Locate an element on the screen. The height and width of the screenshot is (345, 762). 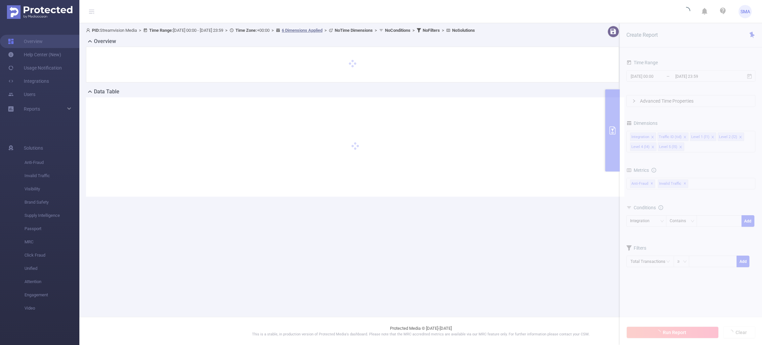
b: No Filters is located at coordinates (432, 30).